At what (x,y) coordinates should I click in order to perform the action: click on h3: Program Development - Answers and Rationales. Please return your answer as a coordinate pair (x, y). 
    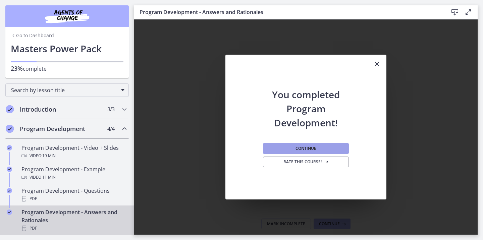
    Looking at the image, I should click on (288, 12).